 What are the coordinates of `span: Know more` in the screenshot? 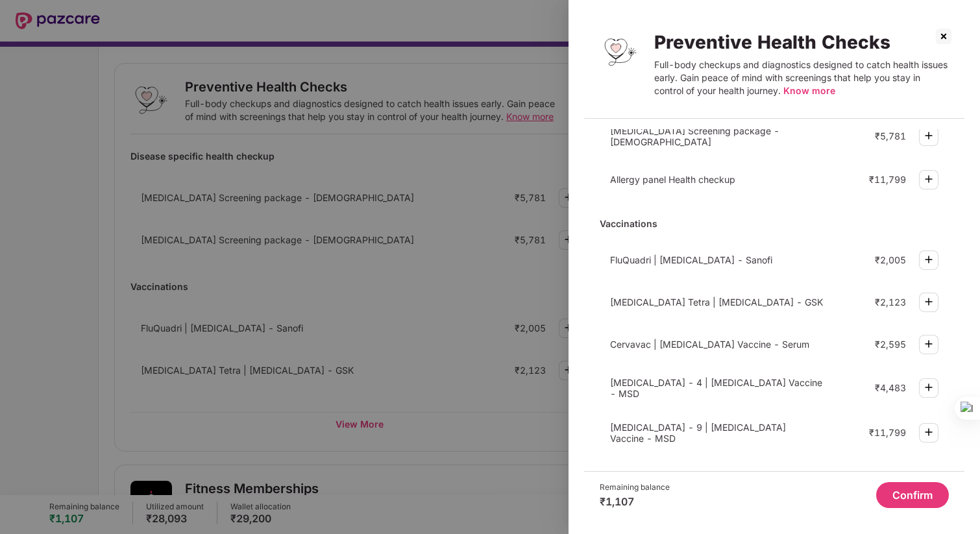 It's located at (810, 90).